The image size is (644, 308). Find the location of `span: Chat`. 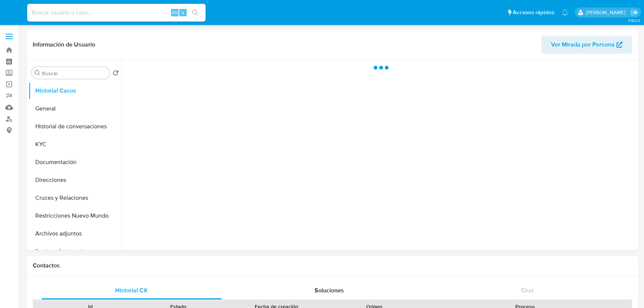

span: Chat is located at coordinates (528, 291).